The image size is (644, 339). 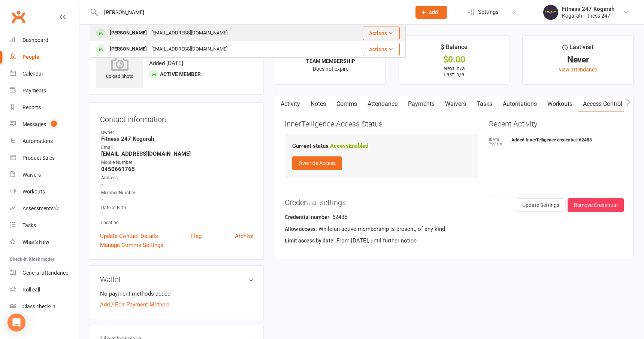 What do you see at coordinates (330, 61) in the screenshot?
I see `strong: TEAM MEMBERSHIP` at bounding box center [330, 61].